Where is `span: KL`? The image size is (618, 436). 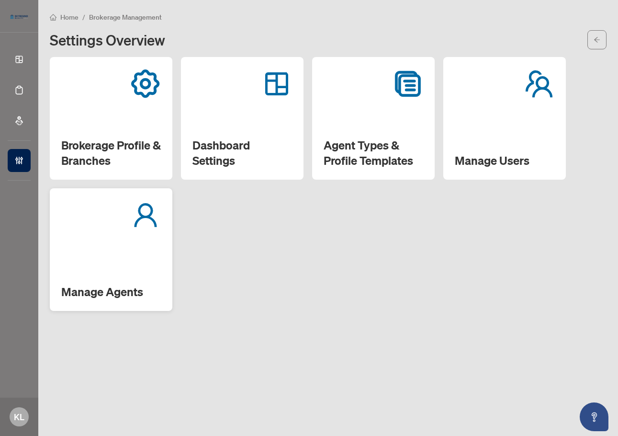 span: KL is located at coordinates (19, 417).